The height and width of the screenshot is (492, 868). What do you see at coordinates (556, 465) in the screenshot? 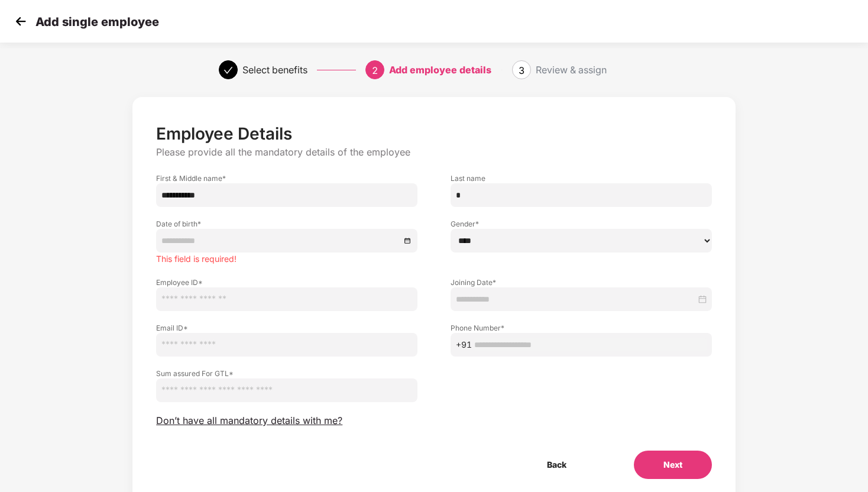
I see `button: Back` at bounding box center [556, 465].